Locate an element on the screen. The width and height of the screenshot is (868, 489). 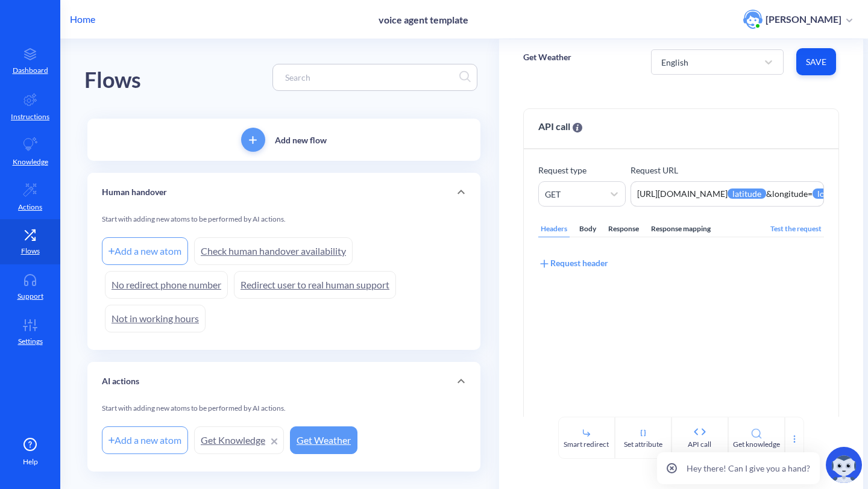
p: Get Weather is located at coordinates (548, 57).